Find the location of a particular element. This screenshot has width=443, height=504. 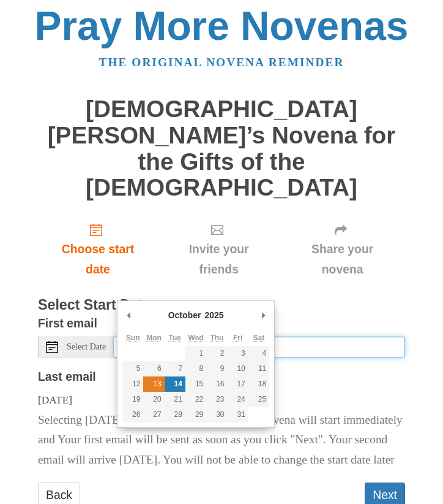

button: 3 is located at coordinates (238, 353).